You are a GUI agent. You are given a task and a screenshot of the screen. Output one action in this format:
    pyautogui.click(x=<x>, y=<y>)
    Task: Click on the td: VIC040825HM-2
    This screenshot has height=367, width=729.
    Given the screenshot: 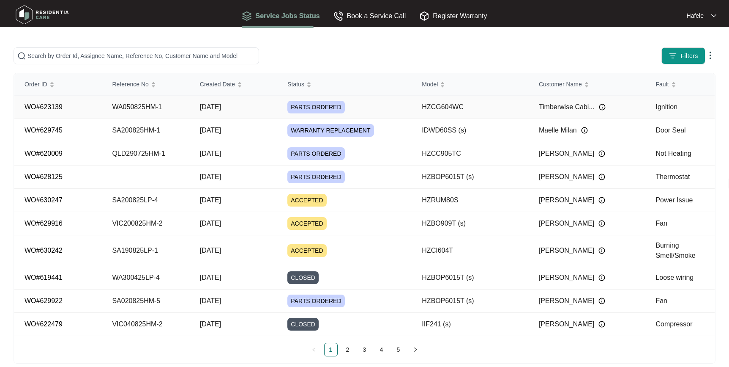 What is the action you would take?
    pyautogui.click(x=145, y=324)
    